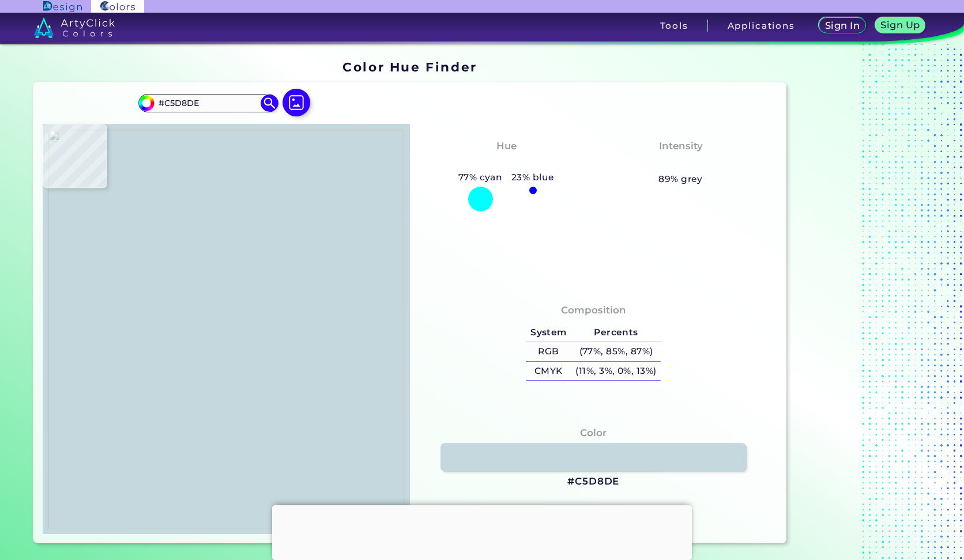  I want to click on h3: #C5D8DE, so click(593, 481).